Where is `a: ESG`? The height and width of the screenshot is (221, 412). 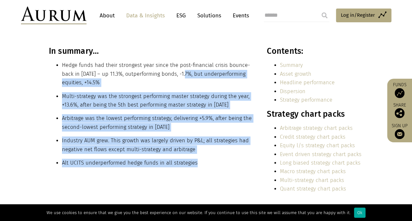
a: ESG is located at coordinates (181, 15).